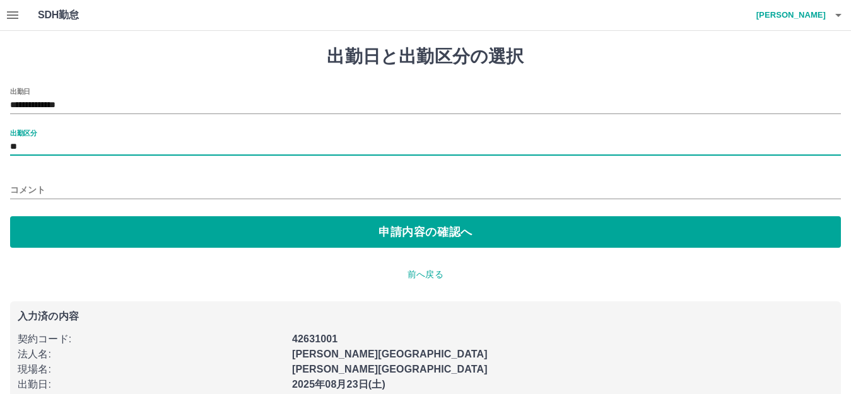 The image size is (851, 394). What do you see at coordinates (151, 370) in the screenshot?
I see `p: 現場名 :` at bounding box center [151, 370].